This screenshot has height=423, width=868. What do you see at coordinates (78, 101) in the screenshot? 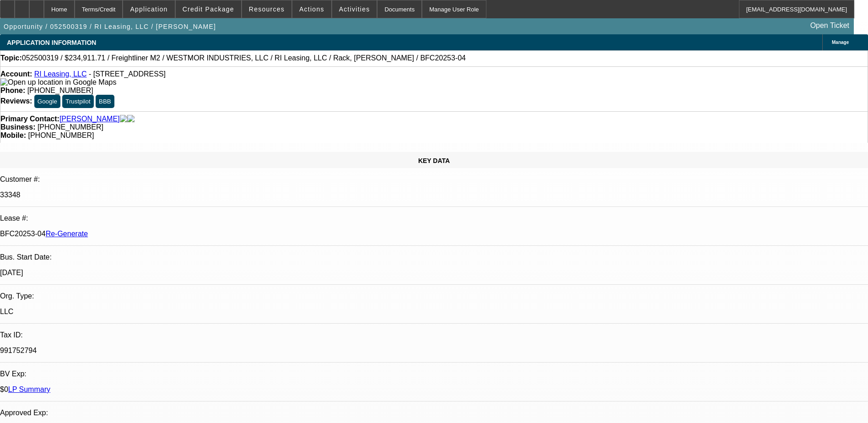
I see `button: Trustpilot` at bounding box center [78, 101].